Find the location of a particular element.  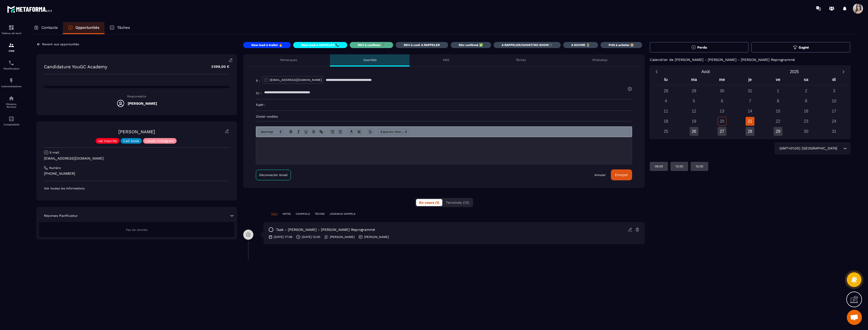

div: ve is located at coordinates (778, 80).